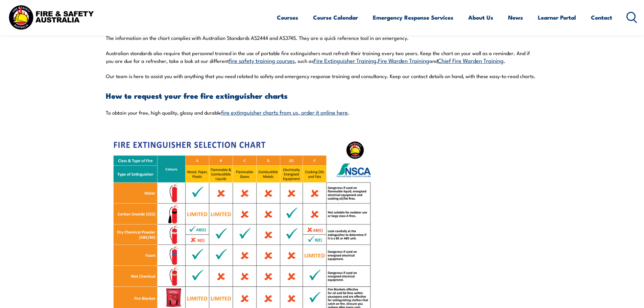 This screenshot has height=308, width=644. Describe the element at coordinates (335, 17) in the screenshot. I see `a: Course Calendar` at that location.